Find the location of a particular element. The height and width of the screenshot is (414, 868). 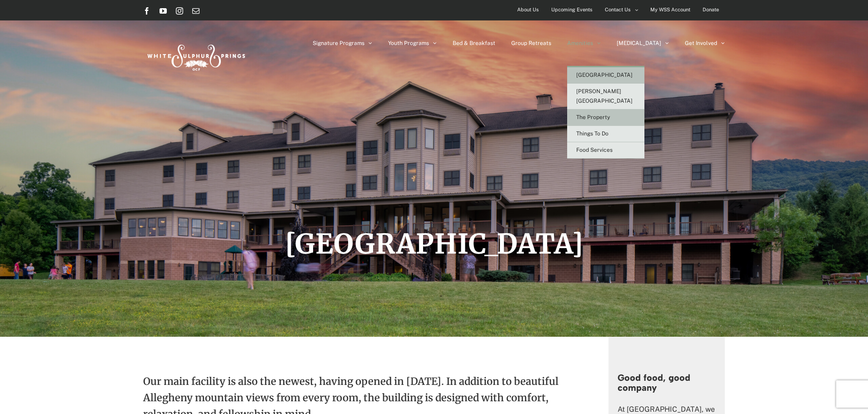

img: White Sulphur Springs Logo is located at coordinates (196, 56).